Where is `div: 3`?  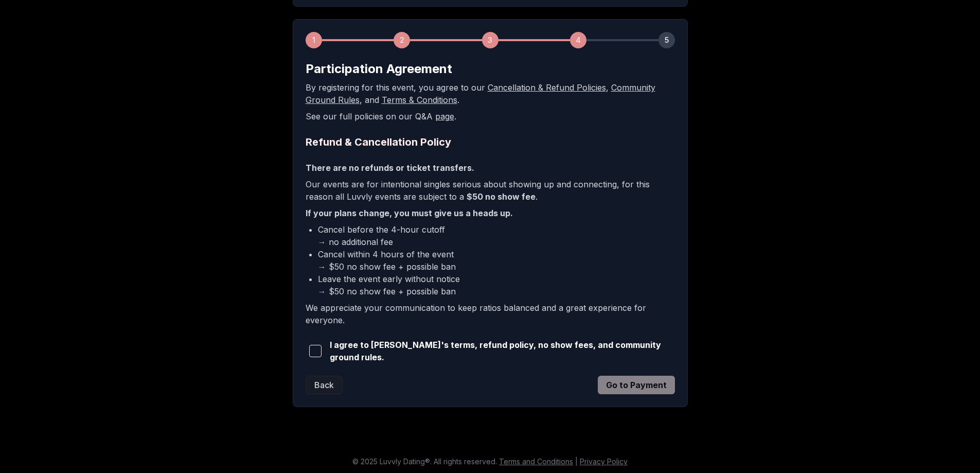 div: 3 is located at coordinates (490, 41).